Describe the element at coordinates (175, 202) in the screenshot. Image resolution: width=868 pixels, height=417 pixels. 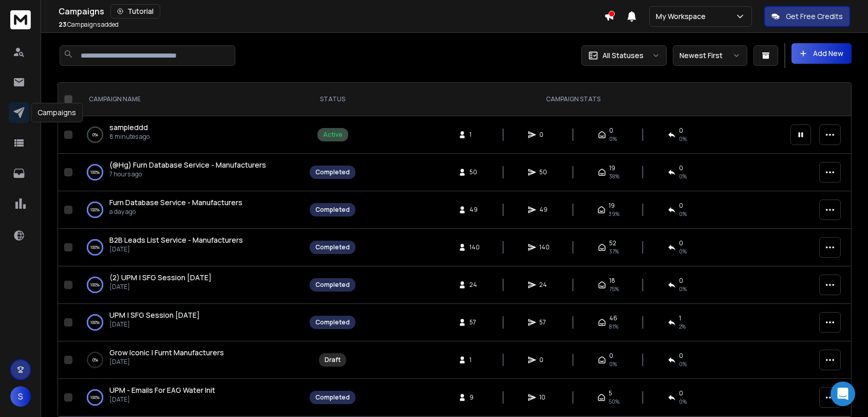
I see `span: Furn Database Service - Manufacturers` at that location.